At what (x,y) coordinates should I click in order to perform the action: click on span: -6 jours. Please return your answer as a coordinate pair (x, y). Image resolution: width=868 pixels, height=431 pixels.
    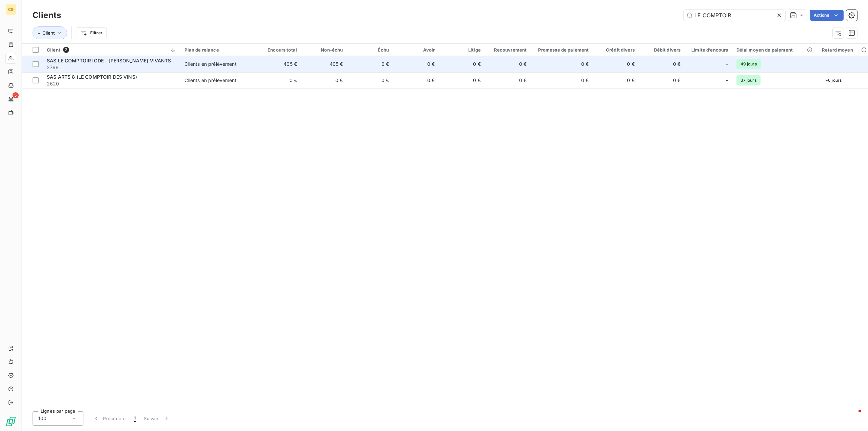
    Looking at the image, I should click on (834, 80).